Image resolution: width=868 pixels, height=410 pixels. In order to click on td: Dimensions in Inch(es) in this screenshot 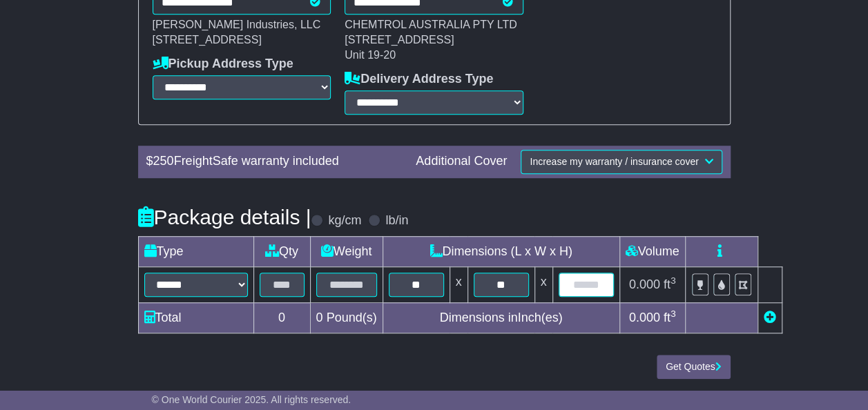, I will do `click(501, 318)`.